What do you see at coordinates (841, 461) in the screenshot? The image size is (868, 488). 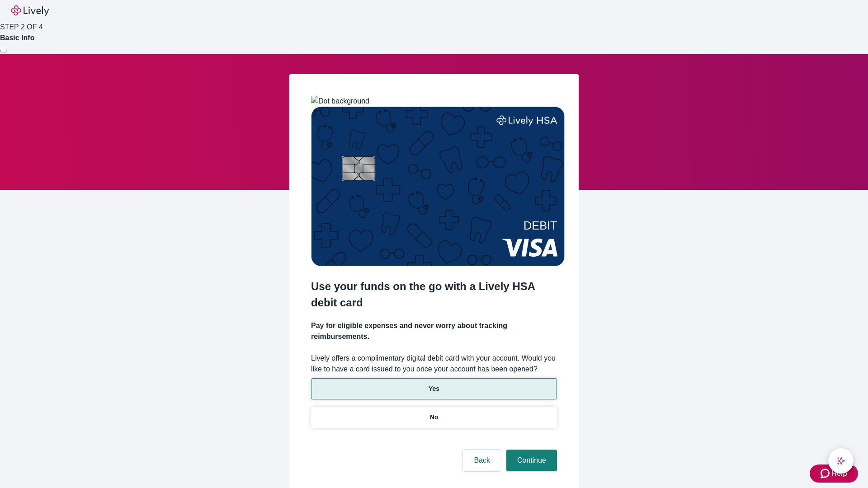 I see `svg: Lively AI Assistant` at bounding box center [841, 461].